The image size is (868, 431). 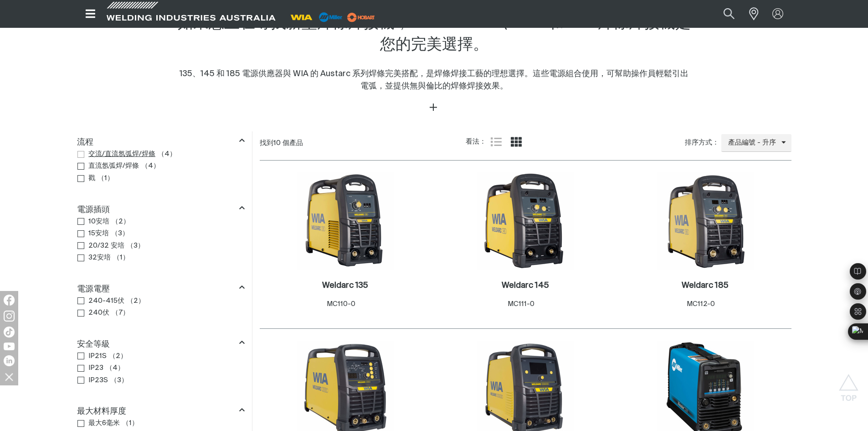 What do you see at coordinates (752, 142) in the screenshot?
I see `font: 產品編號 - 升序` at bounding box center [752, 142].